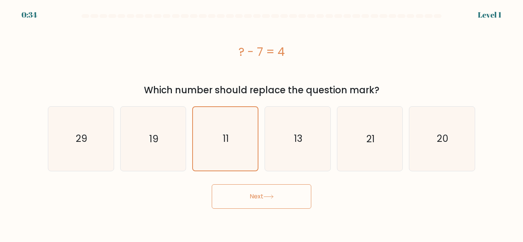 The width and height of the screenshot is (523, 242). I want to click on button: Next, so click(262, 197).